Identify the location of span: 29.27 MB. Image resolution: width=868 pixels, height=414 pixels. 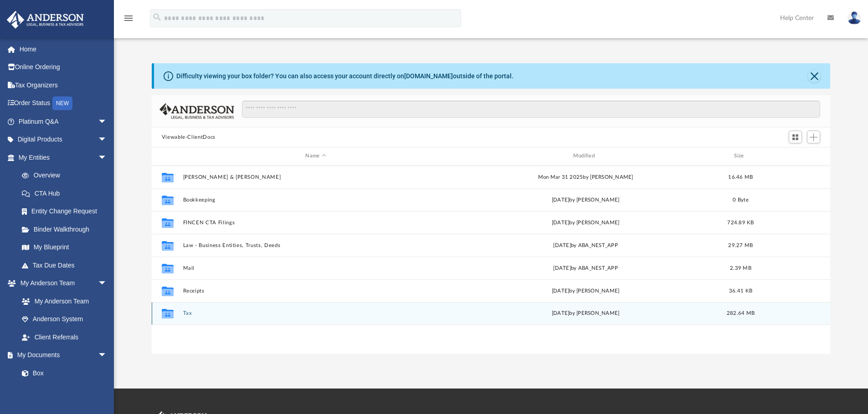
(740, 245).